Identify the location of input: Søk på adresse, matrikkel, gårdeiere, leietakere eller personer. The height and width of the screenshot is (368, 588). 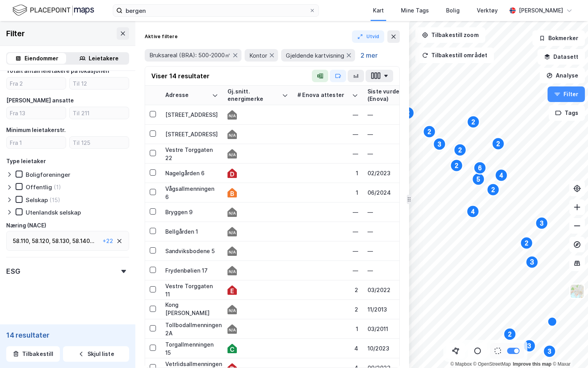
(216, 10).